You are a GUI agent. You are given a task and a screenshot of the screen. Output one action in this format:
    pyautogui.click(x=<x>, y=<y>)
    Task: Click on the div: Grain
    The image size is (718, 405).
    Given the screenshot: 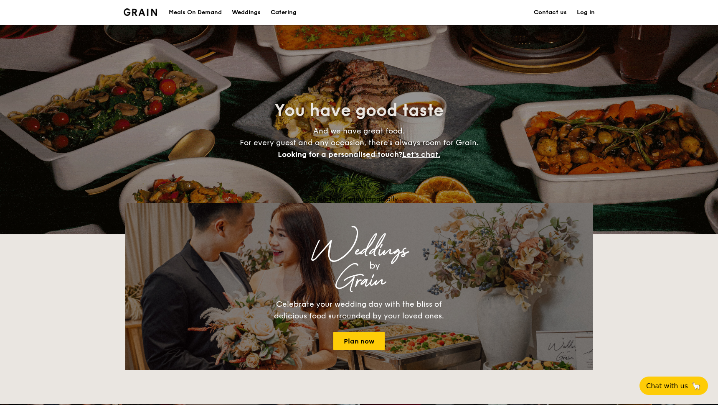 What is the action you would take?
    pyautogui.click(x=359, y=280)
    